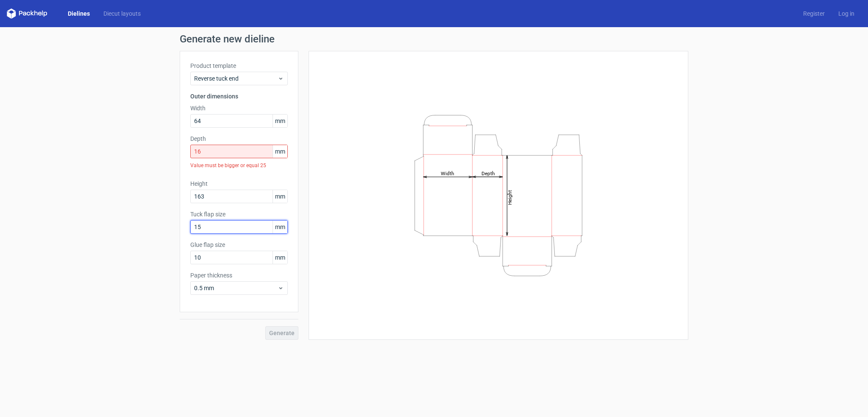 The width and height of the screenshot is (868, 417). Describe the element at coordinates (814, 14) in the screenshot. I see `a: Register` at that location.